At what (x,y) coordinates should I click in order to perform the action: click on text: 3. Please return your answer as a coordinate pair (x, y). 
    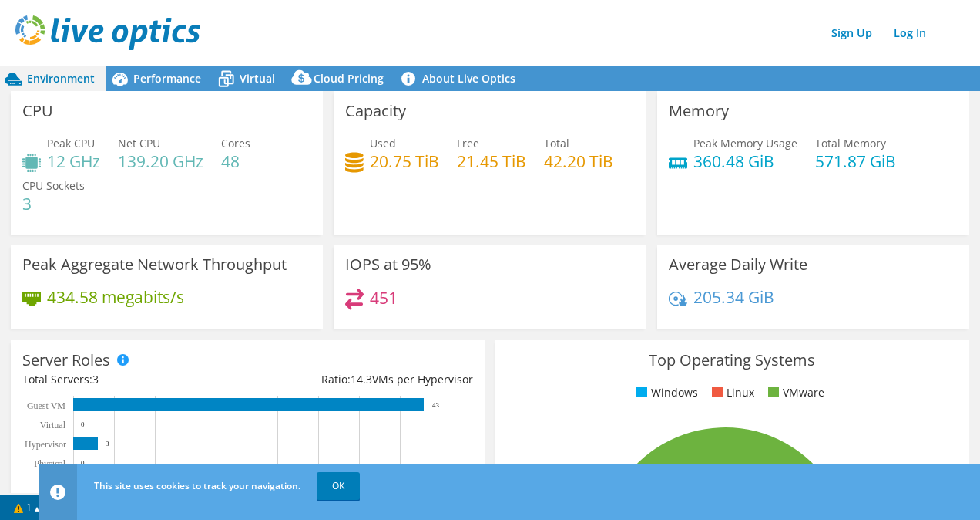
    Looking at the image, I should click on (107, 444).